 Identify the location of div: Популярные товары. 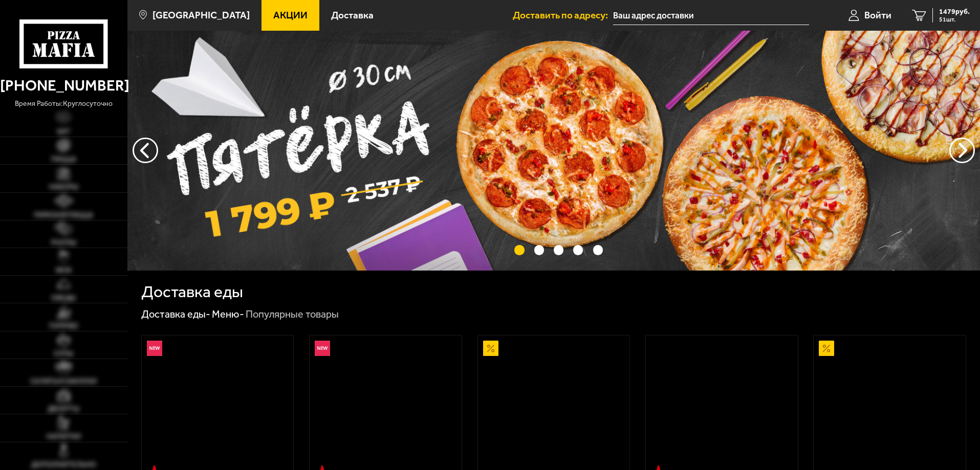
(292, 314).